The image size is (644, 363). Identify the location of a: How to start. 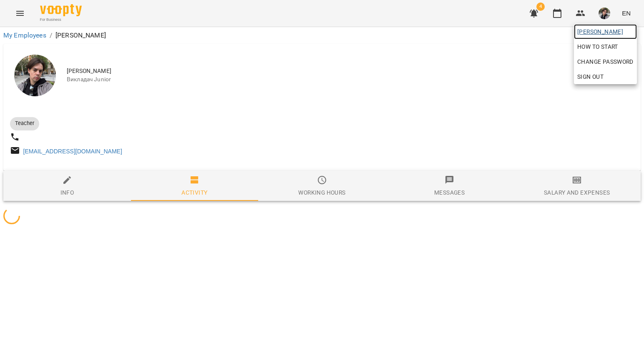
(598, 47).